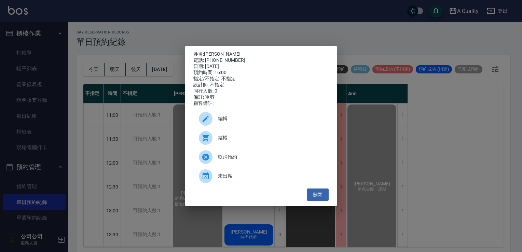  Describe the element at coordinates (261, 54) in the screenshot. I see `p: 姓名:` at that location.